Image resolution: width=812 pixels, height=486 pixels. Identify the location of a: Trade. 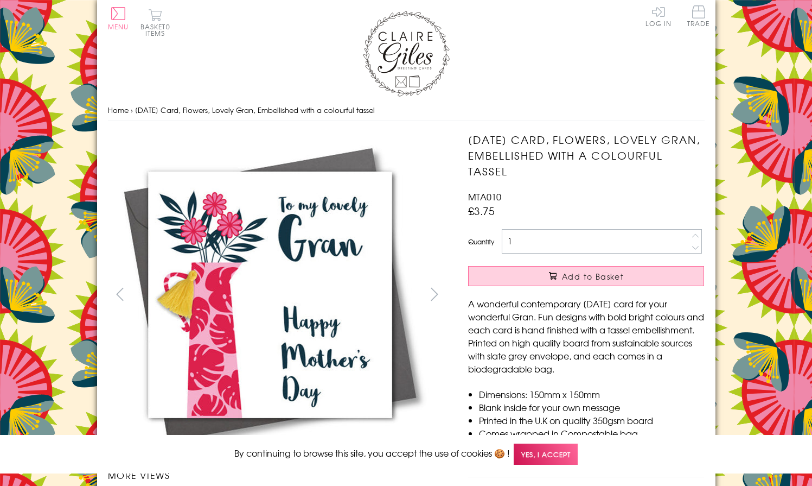
(699, 17).